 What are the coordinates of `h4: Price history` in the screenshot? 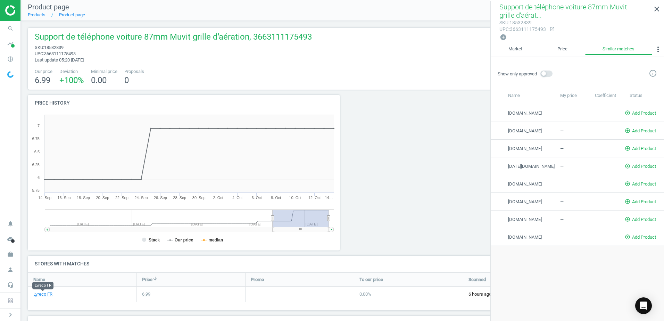 It's located at (184, 103).